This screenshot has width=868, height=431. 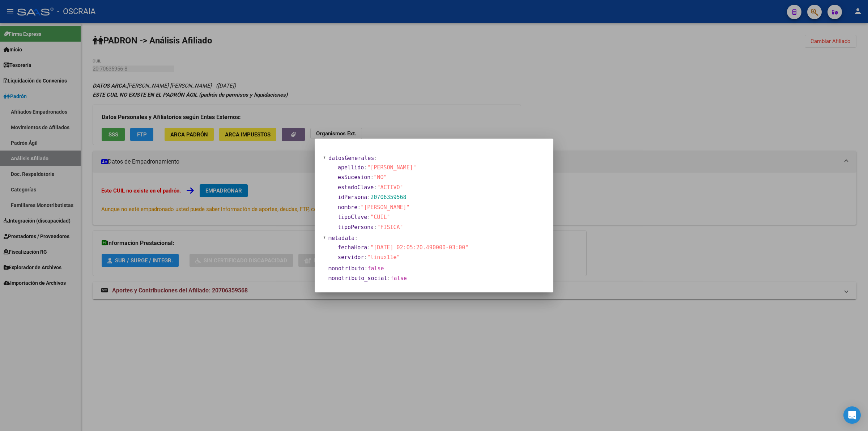 What do you see at coordinates (354, 177) in the screenshot?
I see `span: esSucesion` at bounding box center [354, 177].